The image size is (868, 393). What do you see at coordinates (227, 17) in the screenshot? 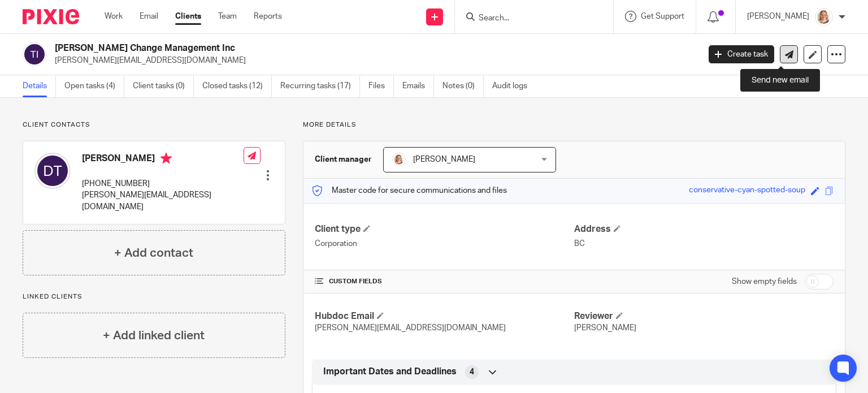
I see `a: Team` at bounding box center [227, 17].